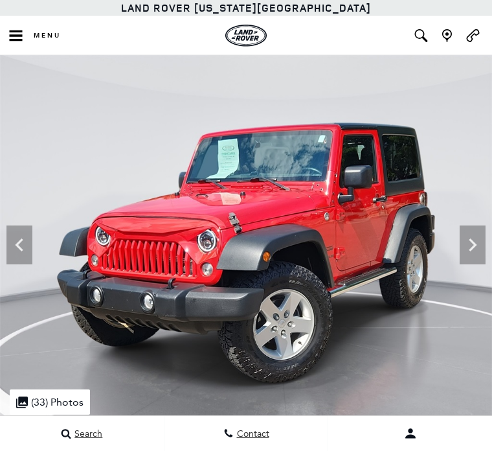  What do you see at coordinates (47, 36) in the screenshot?
I see `span: Menu` at bounding box center [47, 36].